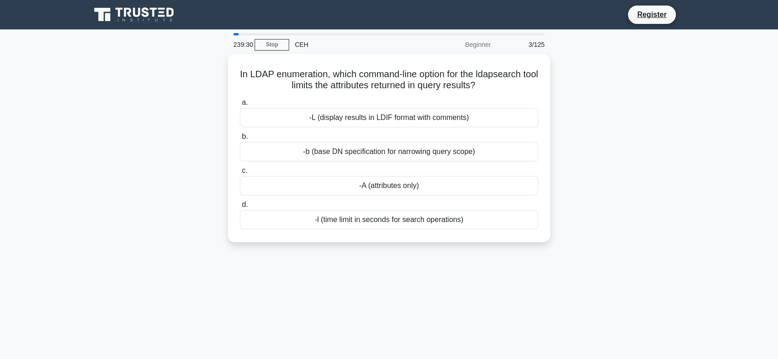 This screenshot has width=778, height=359. What do you see at coordinates (352, 45) in the screenshot?
I see `div: CEH` at bounding box center [352, 45].